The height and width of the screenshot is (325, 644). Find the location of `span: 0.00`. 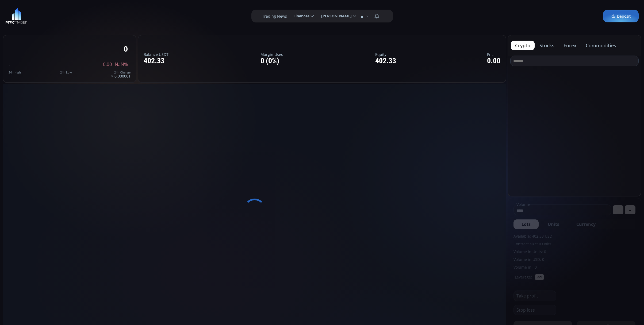

span: 0.00 is located at coordinates (107, 64).